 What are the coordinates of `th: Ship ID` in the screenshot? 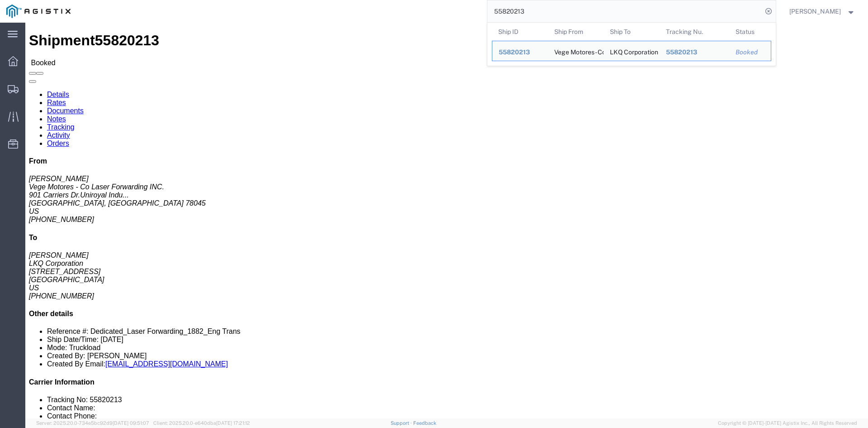 It's located at (520, 32).